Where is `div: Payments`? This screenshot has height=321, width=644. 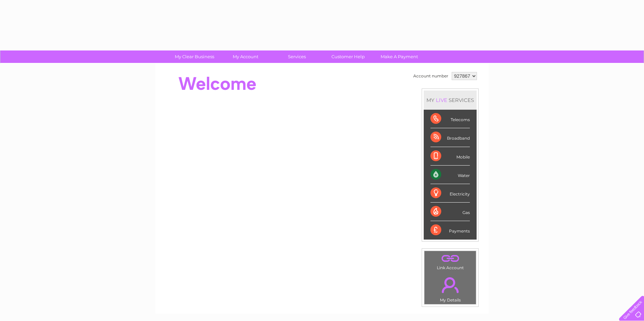
div: Payments is located at coordinates (450, 230).